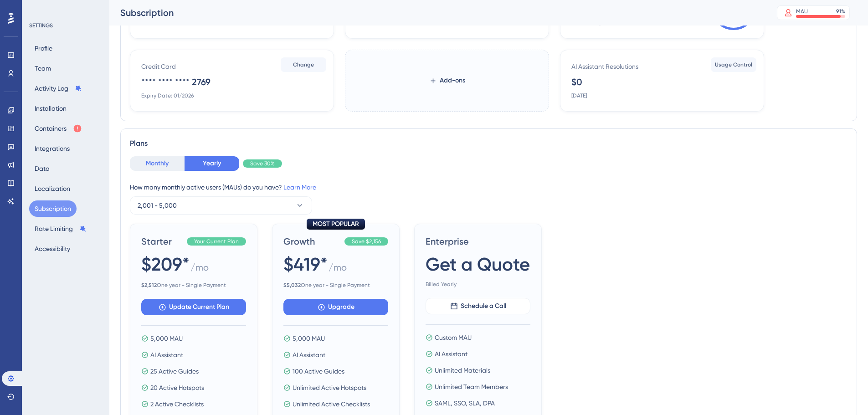  Describe the element at coordinates (453, 338) in the screenshot. I see `span: Custom MAU` at that location.